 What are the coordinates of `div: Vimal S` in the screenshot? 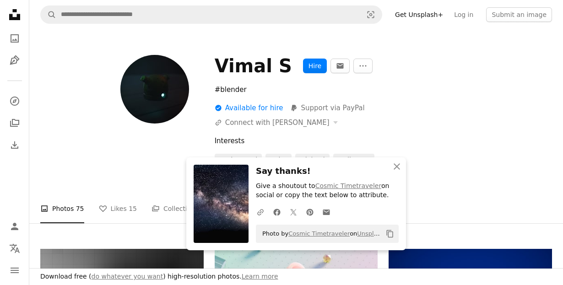 It's located at (253, 66).